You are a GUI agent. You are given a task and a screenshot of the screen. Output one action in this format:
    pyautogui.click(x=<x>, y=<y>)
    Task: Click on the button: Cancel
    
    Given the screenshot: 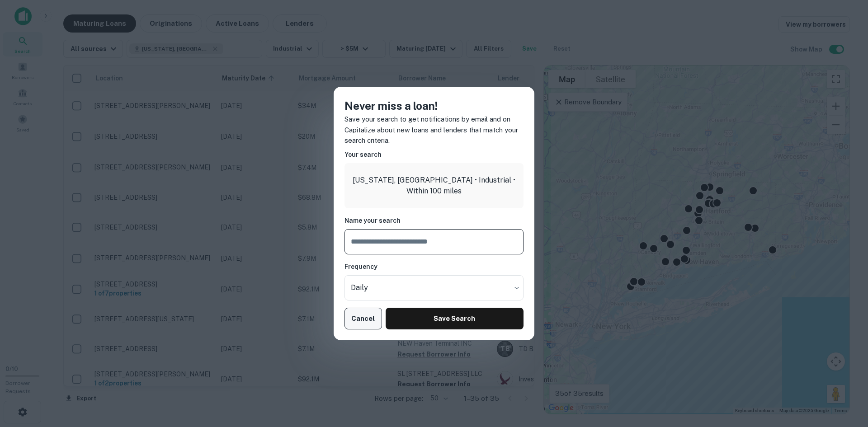 What is the action you would take?
    pyautogui.click(x=363, y=318)
    